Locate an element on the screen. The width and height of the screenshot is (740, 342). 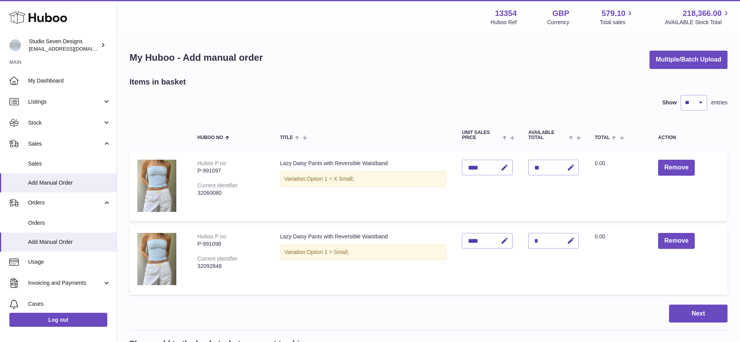
span: Cases is located at coordinates (69, 304).